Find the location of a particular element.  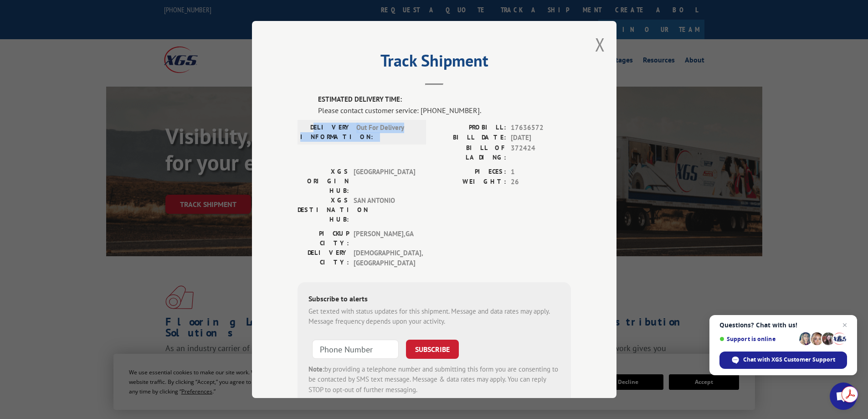

label: DELIVERY CITY: is located at coordinates (323, 258).